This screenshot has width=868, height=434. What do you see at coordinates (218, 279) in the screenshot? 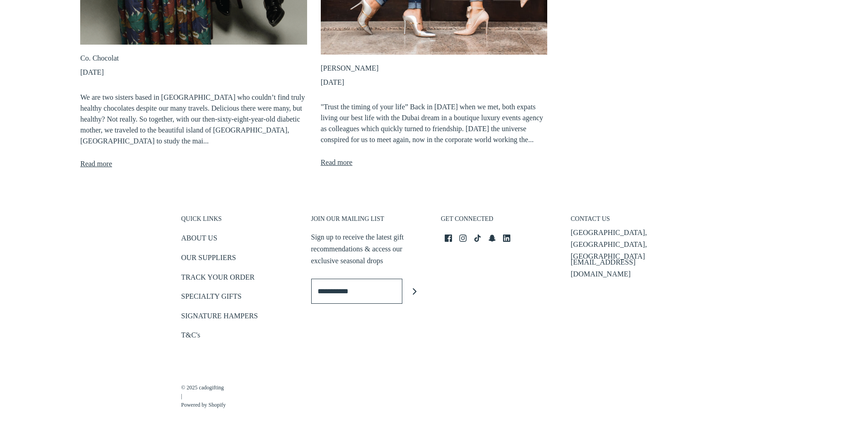
I see `a: TRACK YOUR ORDER` at bounding box center [218, 279].